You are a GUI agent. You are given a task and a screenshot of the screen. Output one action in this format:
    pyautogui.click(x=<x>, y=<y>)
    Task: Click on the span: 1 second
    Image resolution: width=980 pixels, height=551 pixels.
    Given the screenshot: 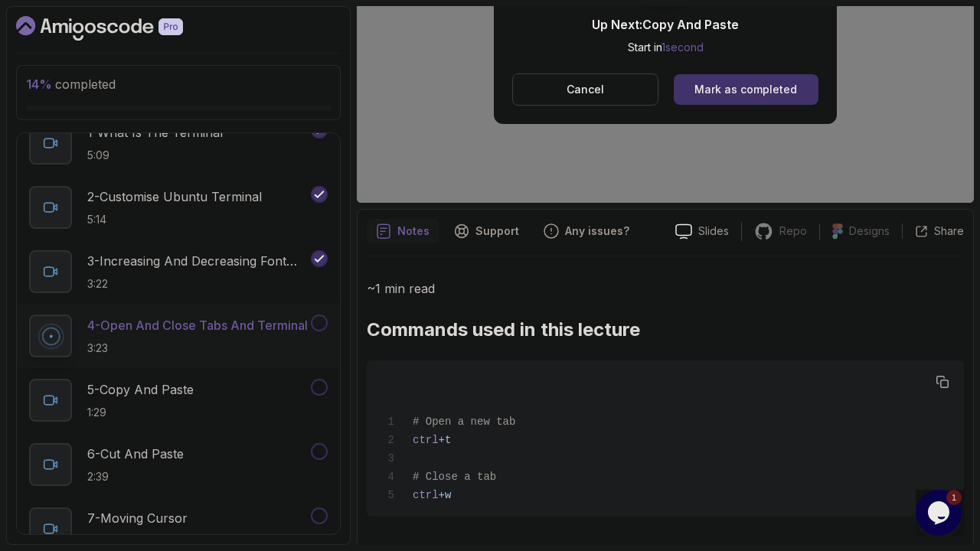 What is the action you would take?
    pyautogui.click(x=682, y=47)
    